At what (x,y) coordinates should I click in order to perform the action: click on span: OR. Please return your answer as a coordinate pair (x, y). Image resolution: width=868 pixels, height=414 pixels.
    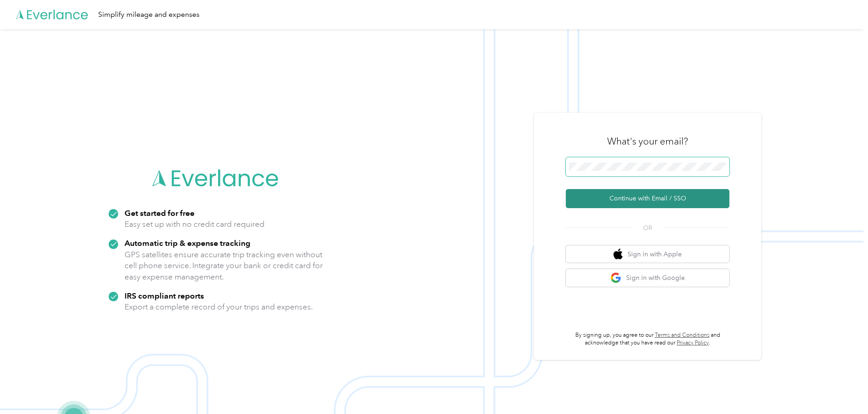
    Looking at the image, I should click on (648, 228).